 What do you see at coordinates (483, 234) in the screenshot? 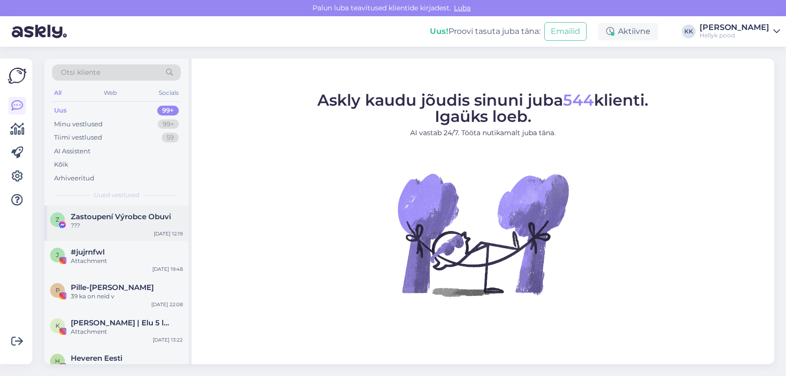
I see `img: No Chat active` at bounding box center [483, 234].